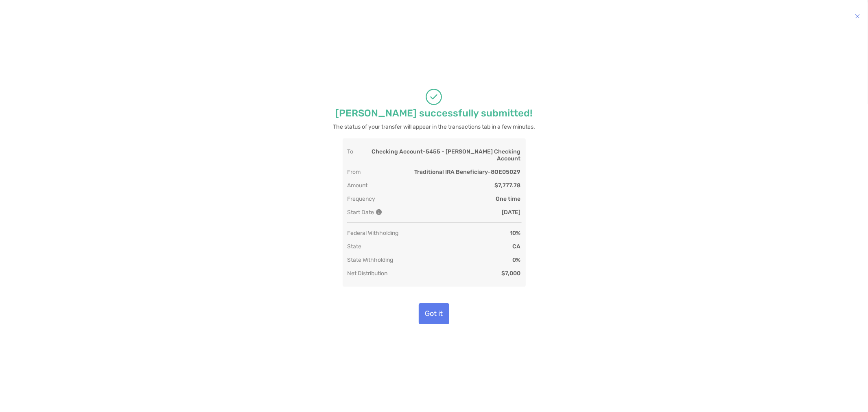  I want to click on p: Amount, so click(358, 185).